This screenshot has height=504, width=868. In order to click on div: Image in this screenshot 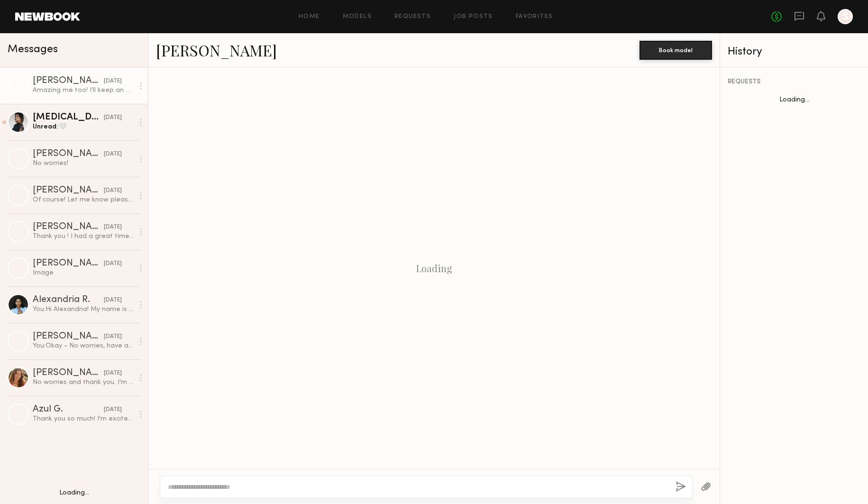, I will do `click(83, 273)`.